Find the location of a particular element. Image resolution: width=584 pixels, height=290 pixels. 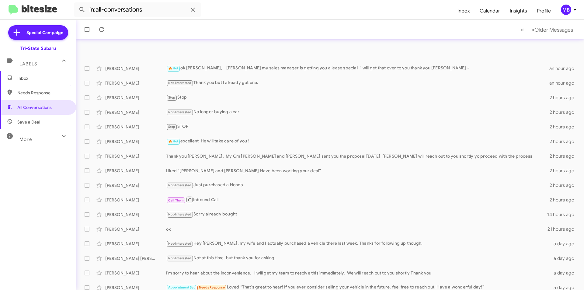

button: Previous is located at coordinates (522, 29).